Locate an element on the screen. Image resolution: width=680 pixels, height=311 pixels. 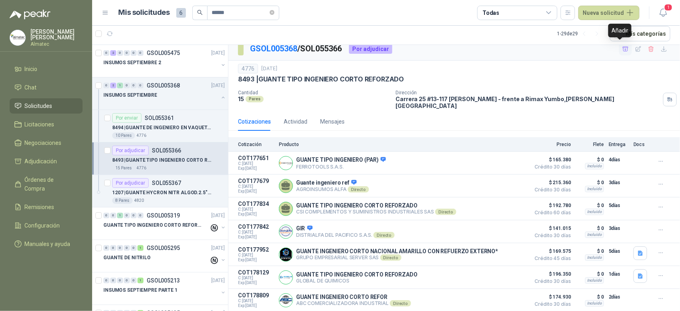
p: GLOBAL DE QUIMICOS is located at coordinates (357, 280).